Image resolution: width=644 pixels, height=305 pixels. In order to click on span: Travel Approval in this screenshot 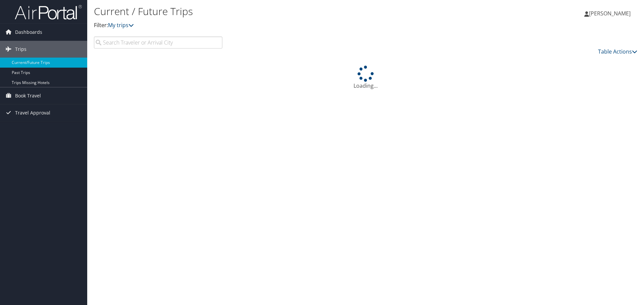, I will do `click(32, 113)`.